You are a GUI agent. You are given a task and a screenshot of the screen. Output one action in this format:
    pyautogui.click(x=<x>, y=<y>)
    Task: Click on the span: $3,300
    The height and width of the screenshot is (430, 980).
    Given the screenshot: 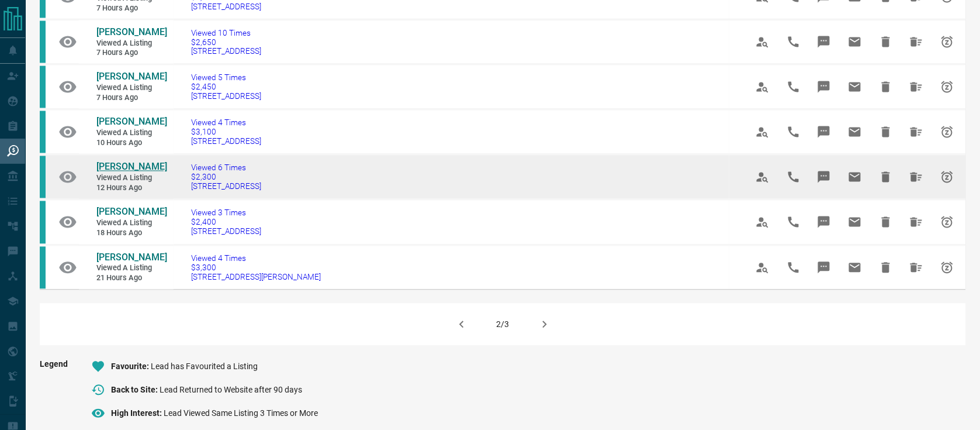 What is the action you would take?
    pyautogui.click(x=256, y=268)
    